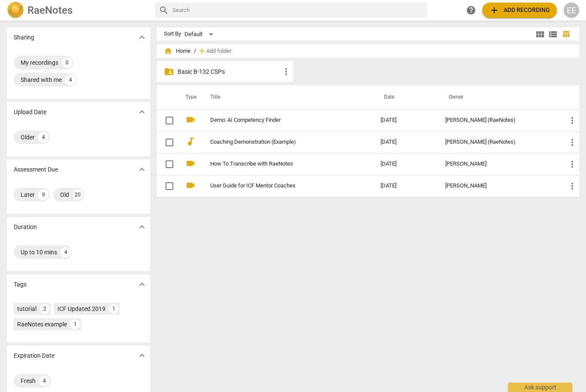  What do you see at coordinates (218, 51) in the screenshot?
I see `span: Add folder` at bounding box center [218, 51].